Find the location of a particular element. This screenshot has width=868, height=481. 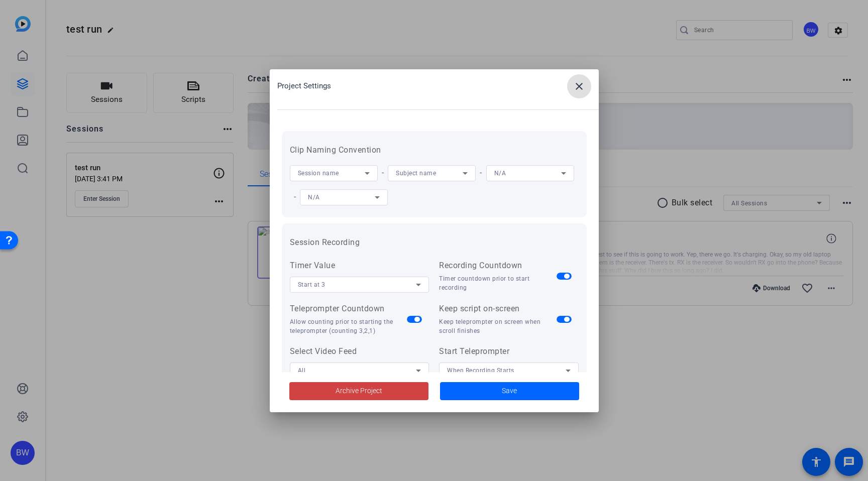

div: Project Settings is located at coordinates (438, 86).